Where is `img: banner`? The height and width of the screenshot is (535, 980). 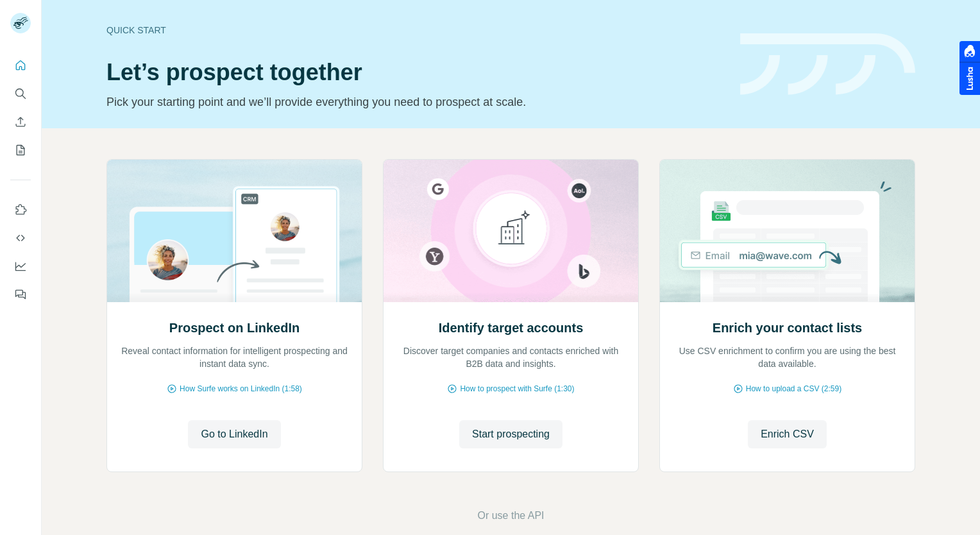 img: banner is located at coordinates (828, 64).